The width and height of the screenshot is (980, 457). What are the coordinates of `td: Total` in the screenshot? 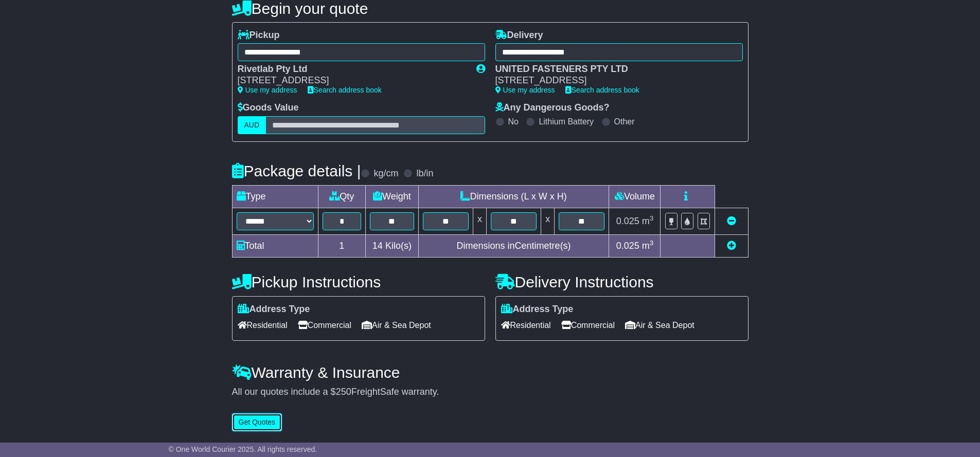 It's located at (275, 246).